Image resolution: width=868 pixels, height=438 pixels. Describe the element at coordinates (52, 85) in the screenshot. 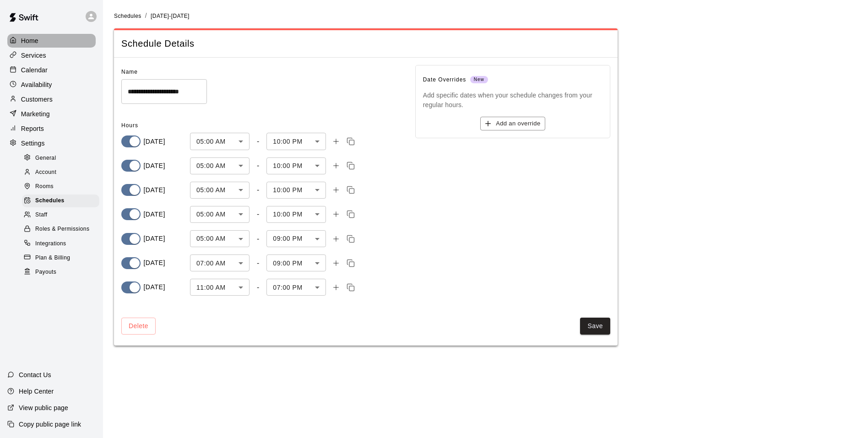

I see `a: Availability` at that location.